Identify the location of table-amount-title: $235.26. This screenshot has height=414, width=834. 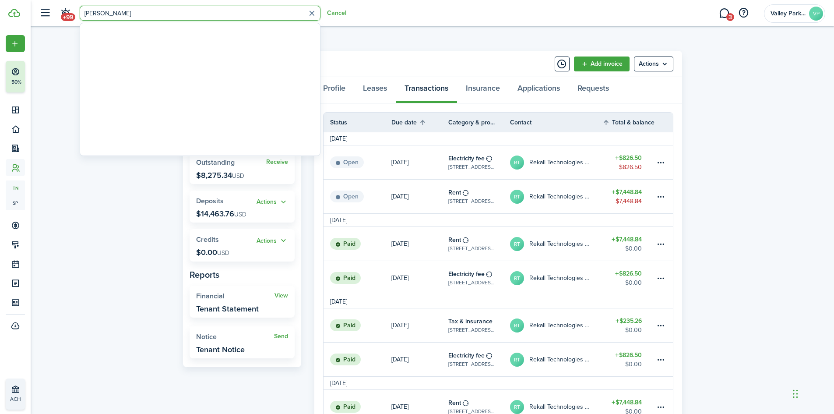
(629, 320).